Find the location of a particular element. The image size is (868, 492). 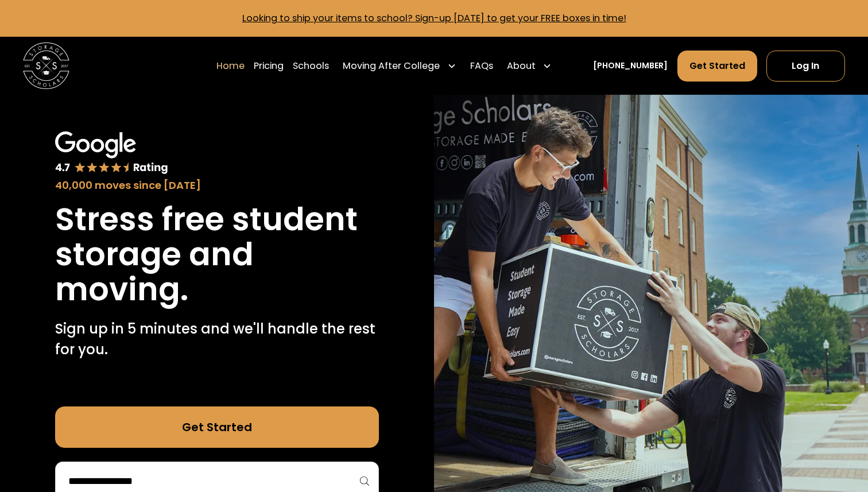

p: Sign up in 5 minutes and we'll handle the rest for you. is located at coordinates (217, 340).